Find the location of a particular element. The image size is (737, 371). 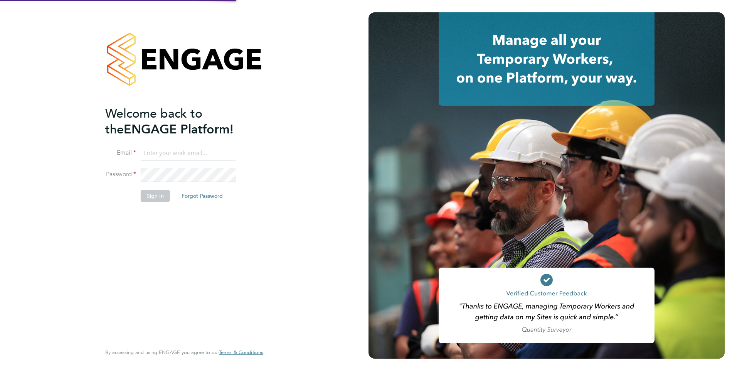

span: Terms & Conditions is located at coordinates (241, 352).